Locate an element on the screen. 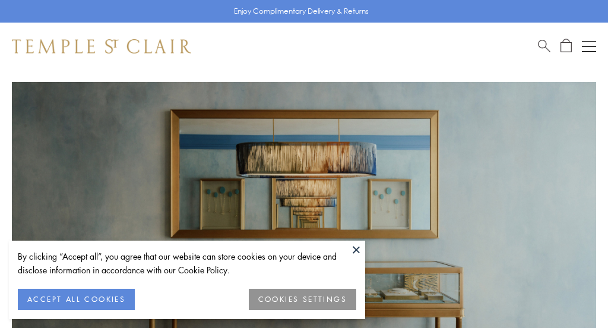  a: Search is located at coordinates (544, 46).